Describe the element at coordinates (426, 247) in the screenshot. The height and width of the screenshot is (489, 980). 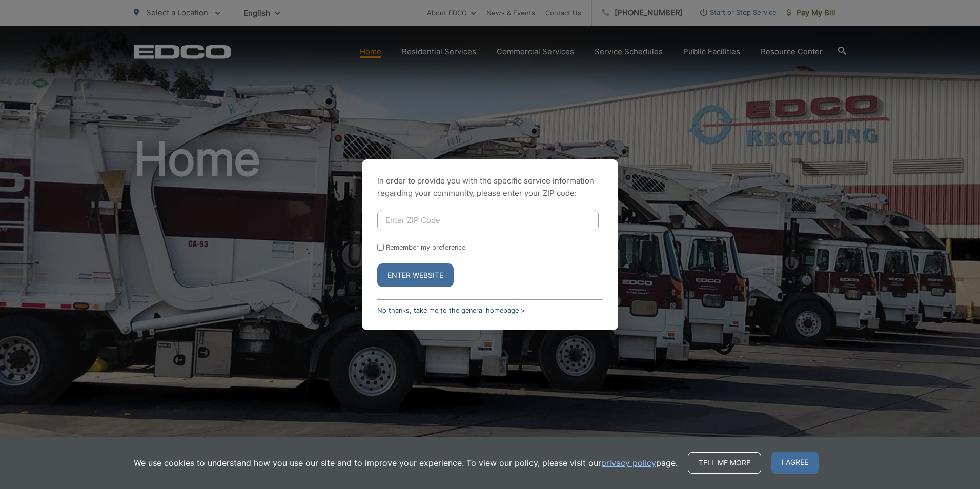
I see `label: Remember my preference` at that location.